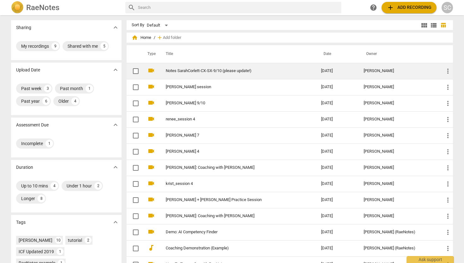 This screenshot has width=464, height=263. Describe the element at coordinates (141, 38) in the screenshot. I see `span: Home` at that location.